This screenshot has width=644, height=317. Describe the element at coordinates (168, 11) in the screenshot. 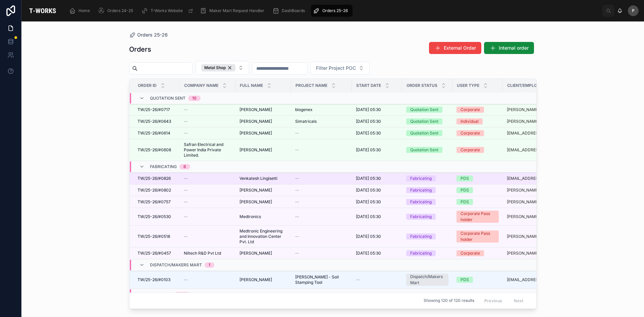

I see `a: T-Works Website` at that location.